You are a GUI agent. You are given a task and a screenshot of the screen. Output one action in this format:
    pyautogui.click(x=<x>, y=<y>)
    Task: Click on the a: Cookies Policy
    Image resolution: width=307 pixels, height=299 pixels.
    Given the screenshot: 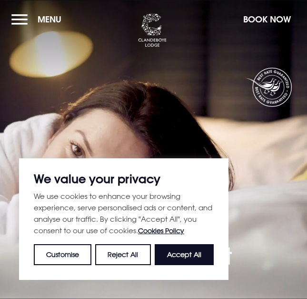 What is the action you would take?
    pyautogui.click(x=161, y=230)
    